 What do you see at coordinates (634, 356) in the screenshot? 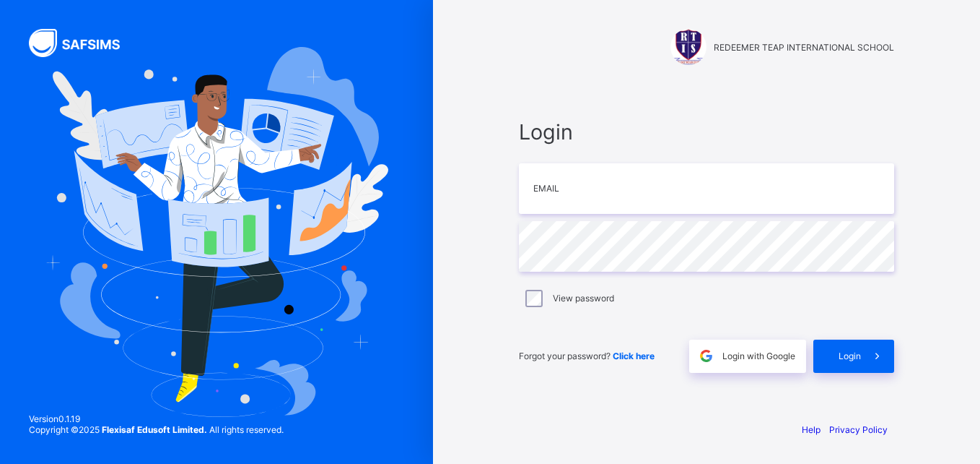
I see `span: Click here` at bounding box center [634, 356].